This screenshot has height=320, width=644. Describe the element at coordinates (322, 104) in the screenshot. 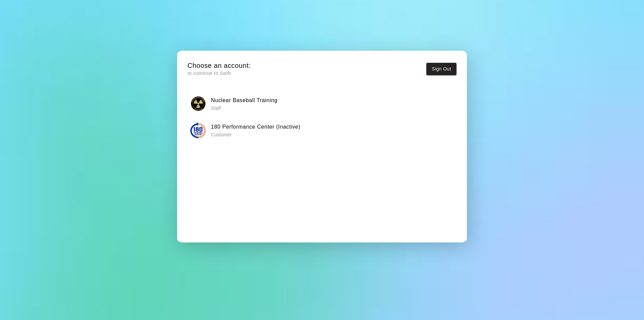

I see `button: Nuclear Baseball TrainingNuclear Baseball Training Staff` at that location.